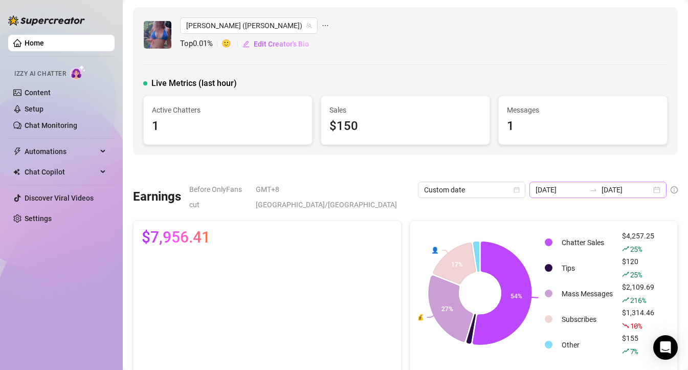 The height and width of the screenshot is (370, 688). Describe the element at coordinates (472, 190) in the screenshot. I see `span: Custom date` at that location.